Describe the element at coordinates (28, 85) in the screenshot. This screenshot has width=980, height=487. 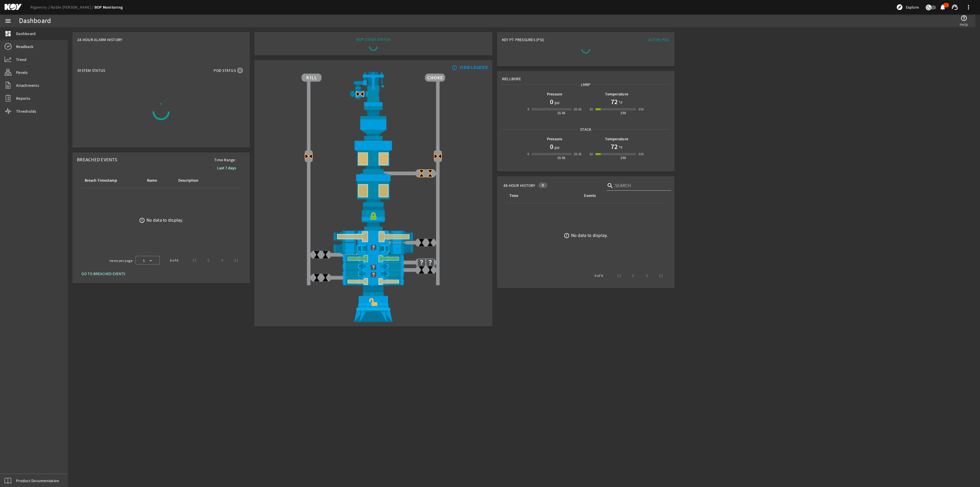
I see `span: Attachments` at that location.